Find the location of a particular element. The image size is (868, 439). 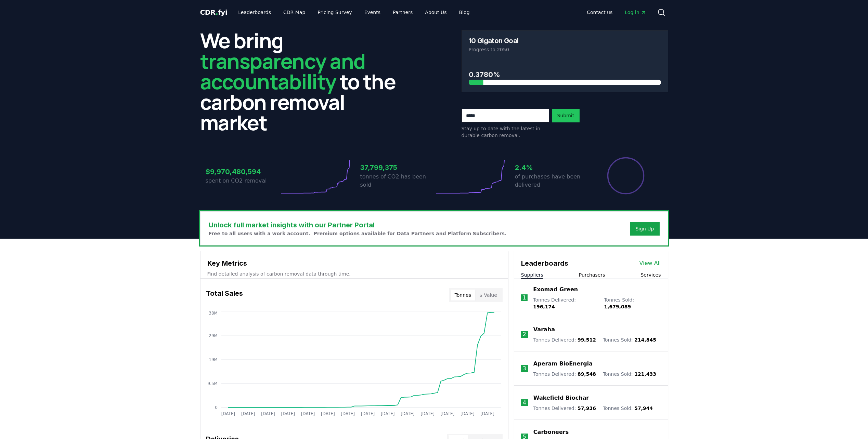

a: Blog is located at coordinates (465, 13).